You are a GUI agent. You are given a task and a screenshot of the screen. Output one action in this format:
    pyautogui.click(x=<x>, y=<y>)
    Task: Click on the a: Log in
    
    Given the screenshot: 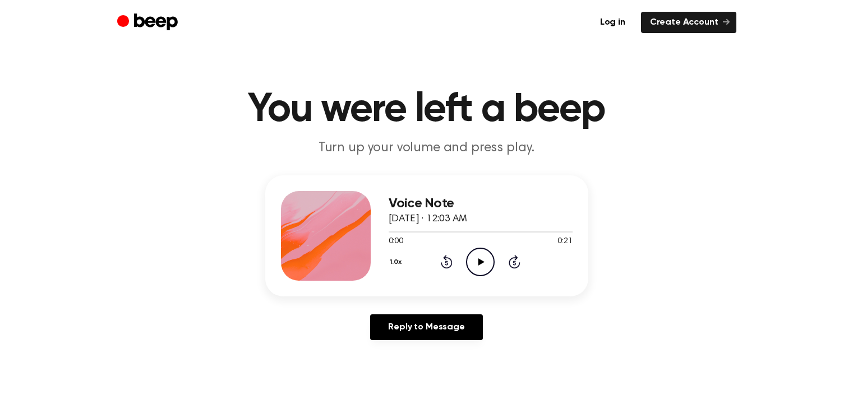 What is the action you would take?
    pyautogui.click(x=612, y=22)
    